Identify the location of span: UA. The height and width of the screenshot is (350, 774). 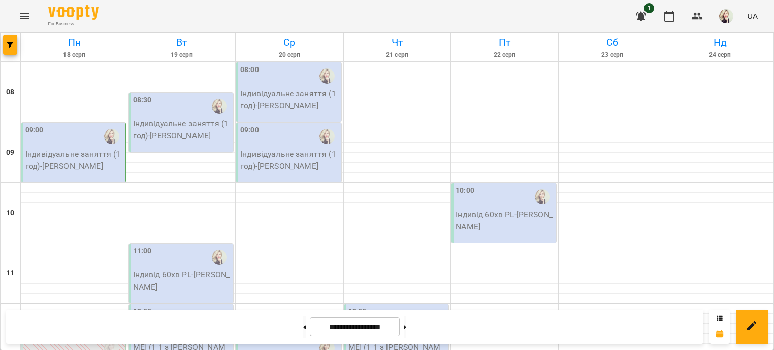
(752, 16).